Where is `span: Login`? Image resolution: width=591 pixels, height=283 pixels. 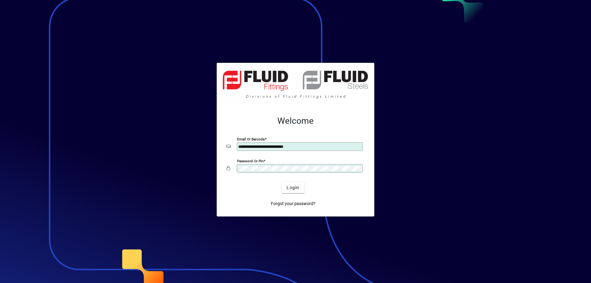
span: Login is located at coordinates (293, 188).